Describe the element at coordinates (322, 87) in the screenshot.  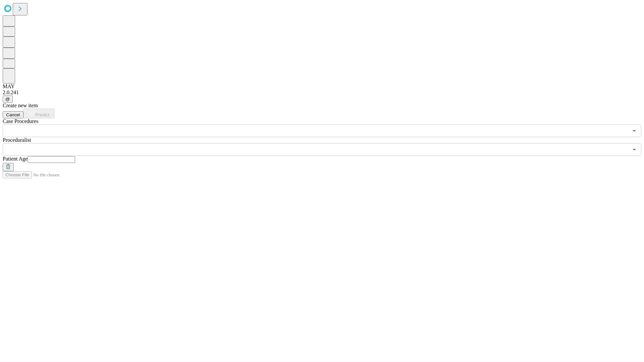
I see `div: MAY` at that location.